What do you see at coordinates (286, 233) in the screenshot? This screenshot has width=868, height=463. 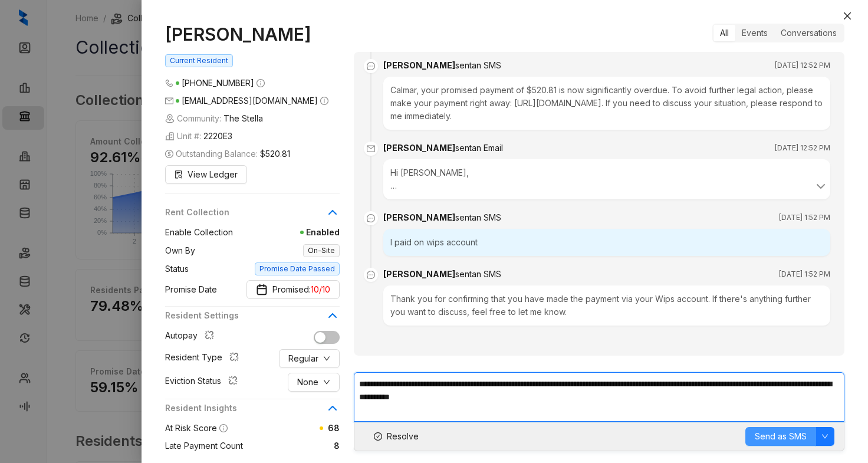 I see `span: Enabled` at bounding box center [286, 233].